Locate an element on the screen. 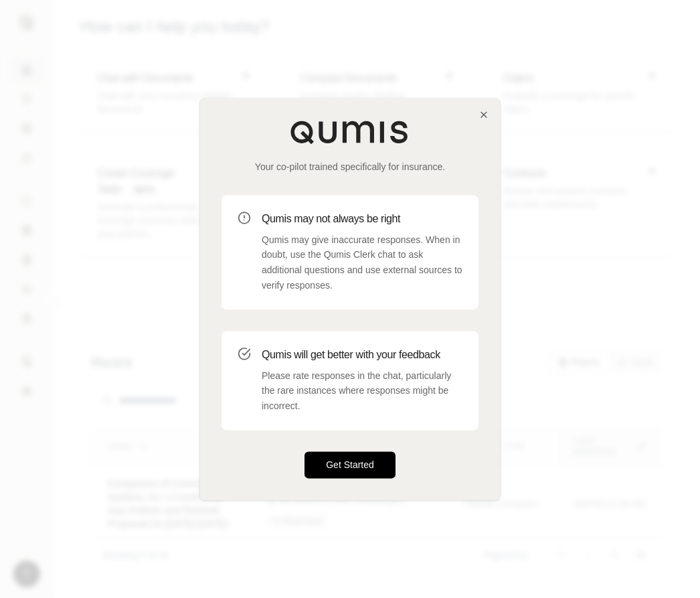  p: Your co-pilot trained specifically for insurance. is located at coordinates (350, 167).